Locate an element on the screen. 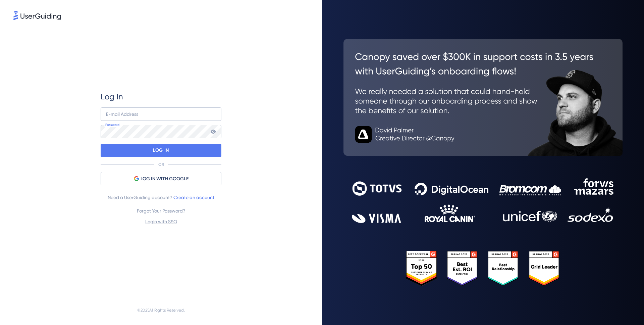 This screenshot has height=325, width=644. img: 26c0aa7c25a843aed4baddd2b5e0fa68.svg is located at coordinates (483, 98).